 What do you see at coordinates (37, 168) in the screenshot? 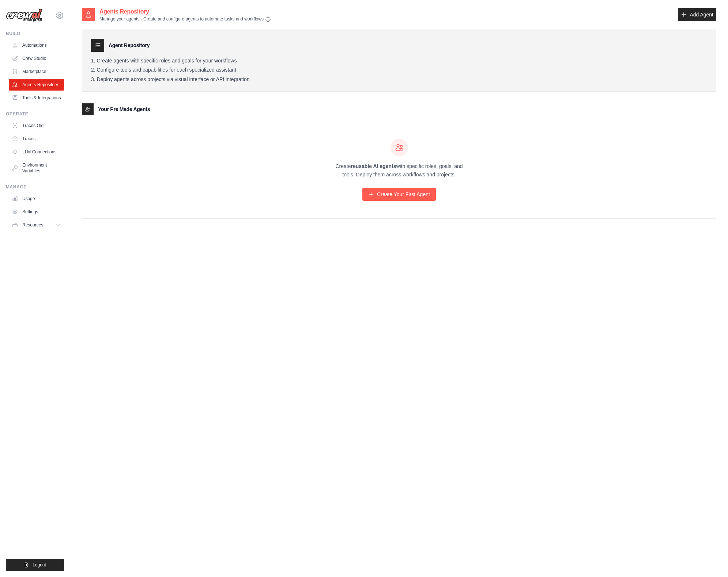
I see `a: Environment Variables` at bounding box center [37, 168].